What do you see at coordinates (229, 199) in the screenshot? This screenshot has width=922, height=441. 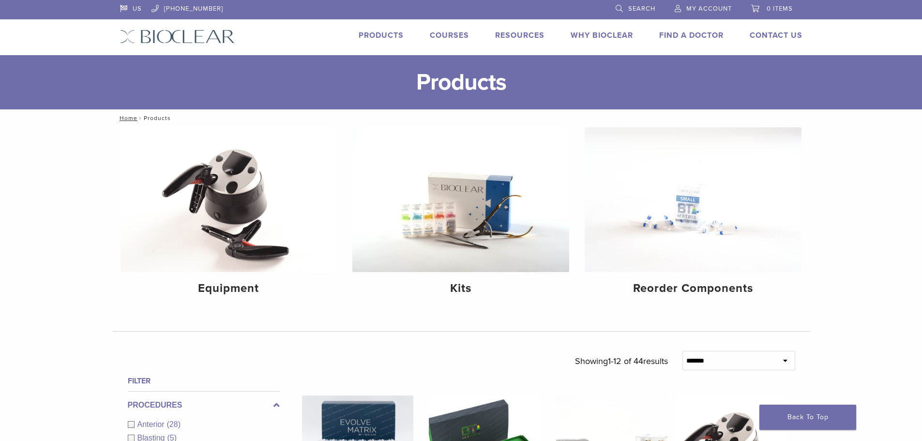 I see `img: Equipment` at bounding box center [229, 199].